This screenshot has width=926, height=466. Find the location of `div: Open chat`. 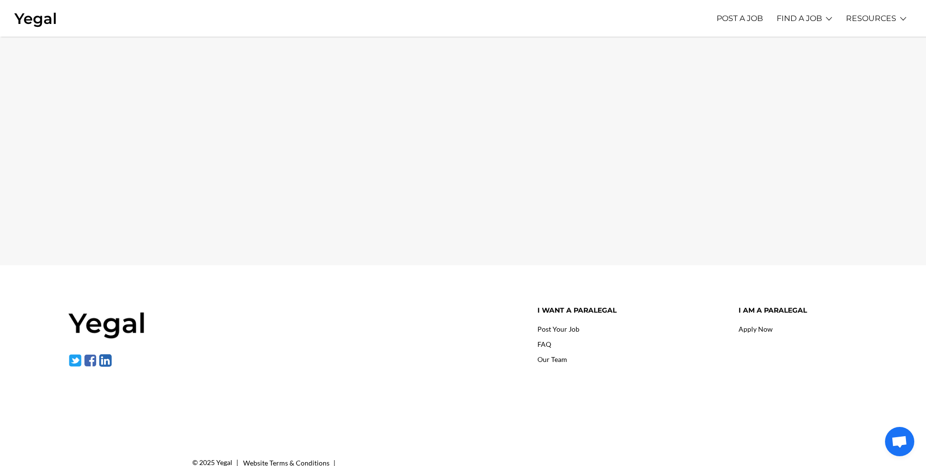

div: Open chat is located at coordinates (900, 441).